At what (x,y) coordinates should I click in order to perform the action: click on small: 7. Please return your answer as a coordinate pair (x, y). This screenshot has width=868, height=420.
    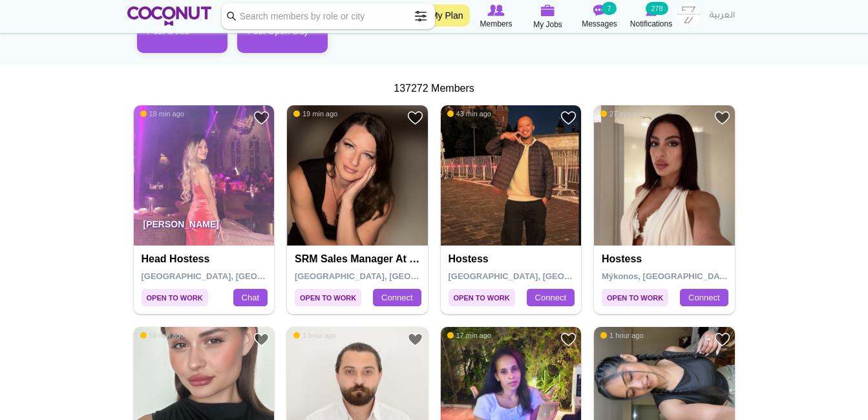
    Looking at the image, I should click on (609, 8).